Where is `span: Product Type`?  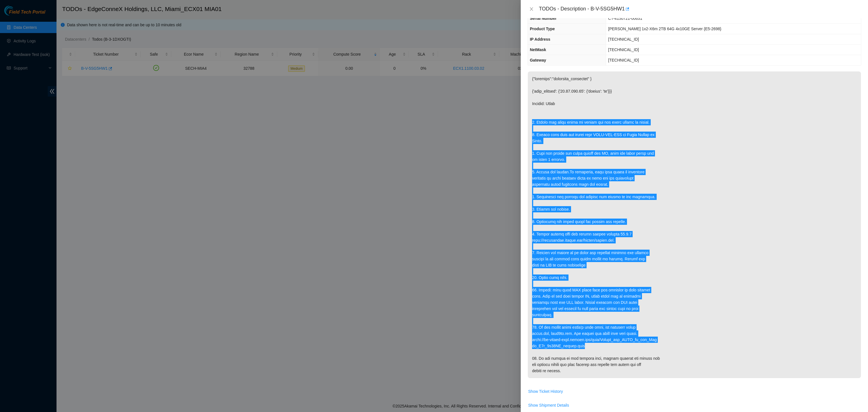
span: Product Type is located at coordinates (542, 29).